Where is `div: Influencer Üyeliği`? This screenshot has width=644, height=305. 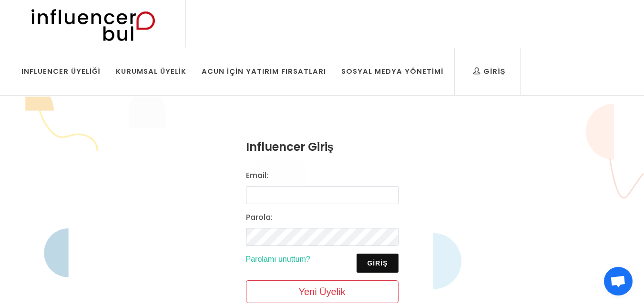 div: Influencer Üyeliği is located at coordinates (61, 71).